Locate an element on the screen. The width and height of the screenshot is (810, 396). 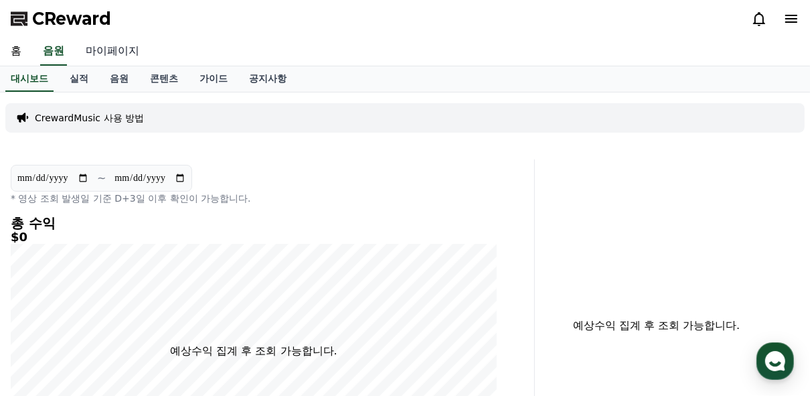
a: 실적 is located at coordinates (79, 79).